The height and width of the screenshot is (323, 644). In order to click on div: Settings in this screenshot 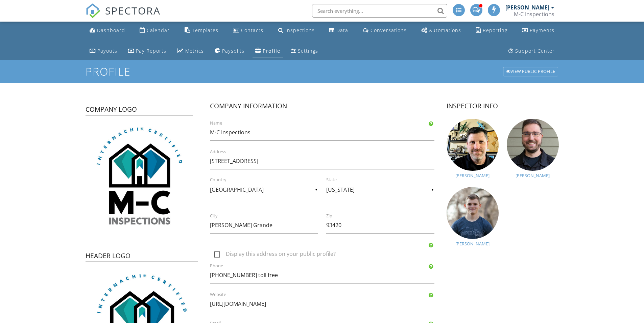, I will do `click(308, 51)`.